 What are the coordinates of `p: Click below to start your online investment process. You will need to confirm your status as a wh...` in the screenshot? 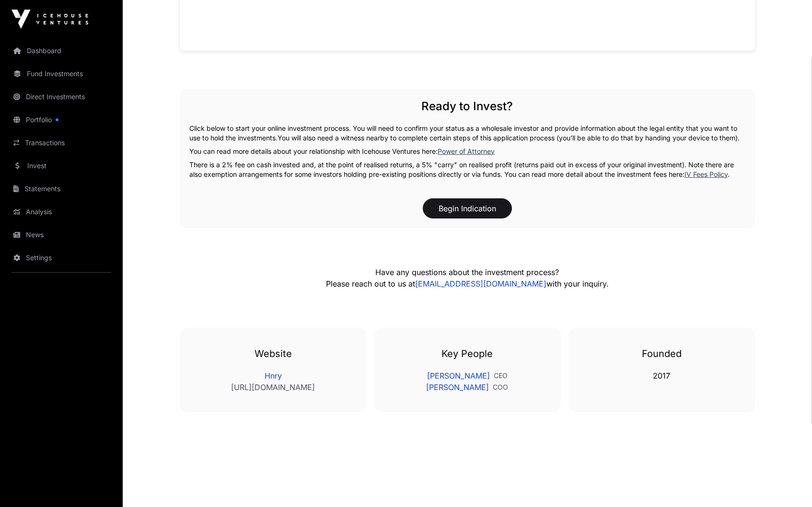 It's located at (468, 133).